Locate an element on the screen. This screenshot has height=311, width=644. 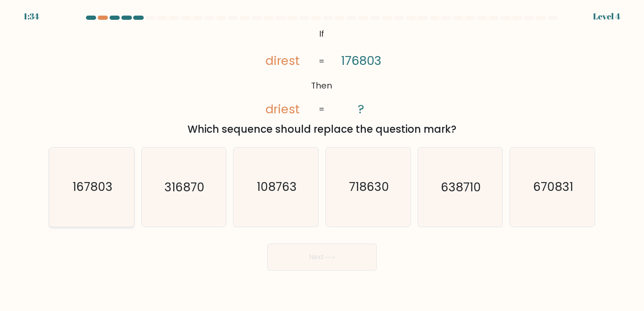
div: Which sequence should replace the question mark? is located at coordinates (322, 130).